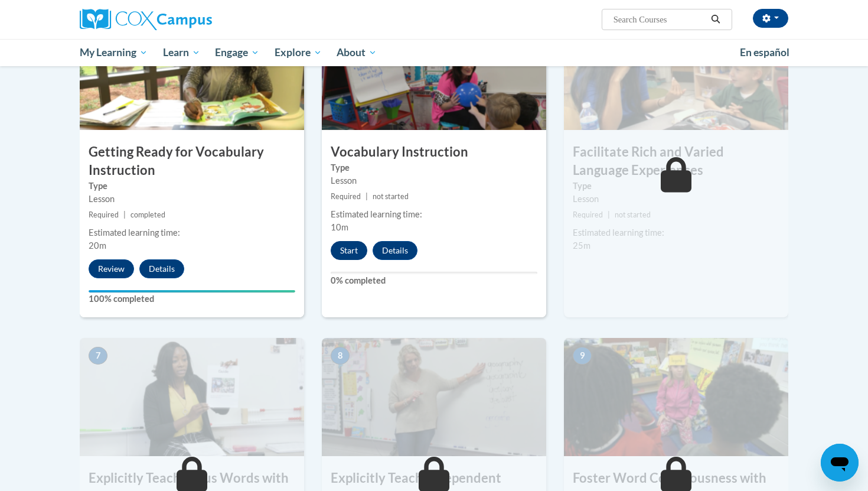  Describe the element at coordinates (349, 251) in the screenshot. I see `button: Start` at that location.